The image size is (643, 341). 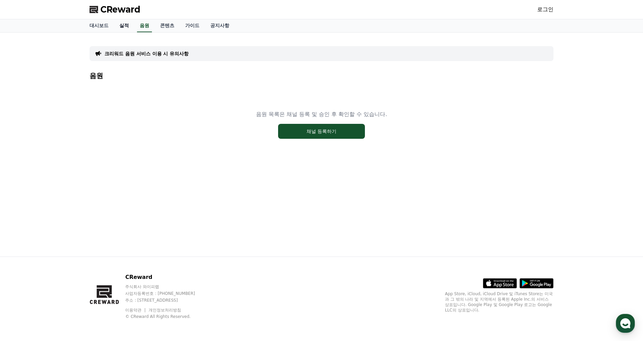 I want to click on span: 대화, so click(x=66, y=228).